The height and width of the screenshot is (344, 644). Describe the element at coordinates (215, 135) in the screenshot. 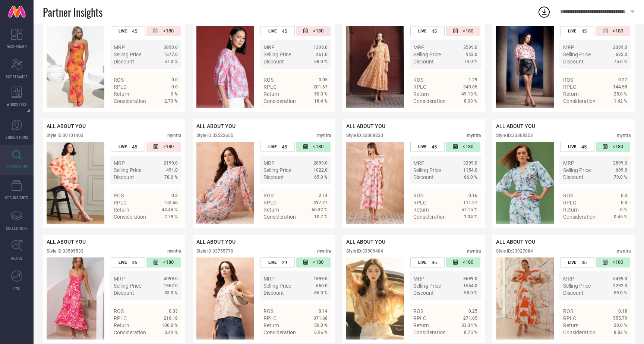

I see `div: Style ID: 32522655` at that location.